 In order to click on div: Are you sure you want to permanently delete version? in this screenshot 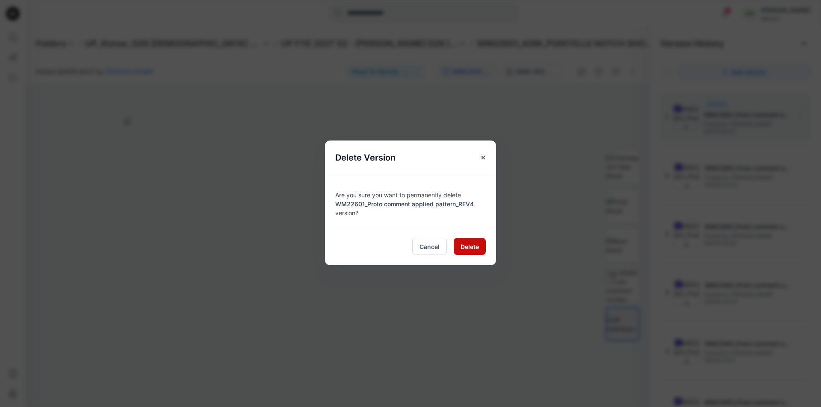, I will do `click(410, 201)`.